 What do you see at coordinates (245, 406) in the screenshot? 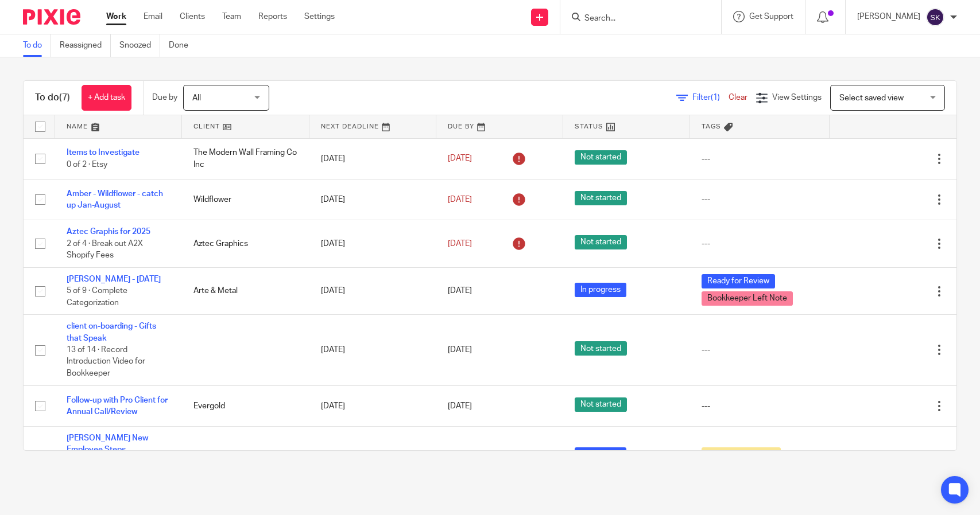
I see `td: Evergold` at bounding box center [245, 406].